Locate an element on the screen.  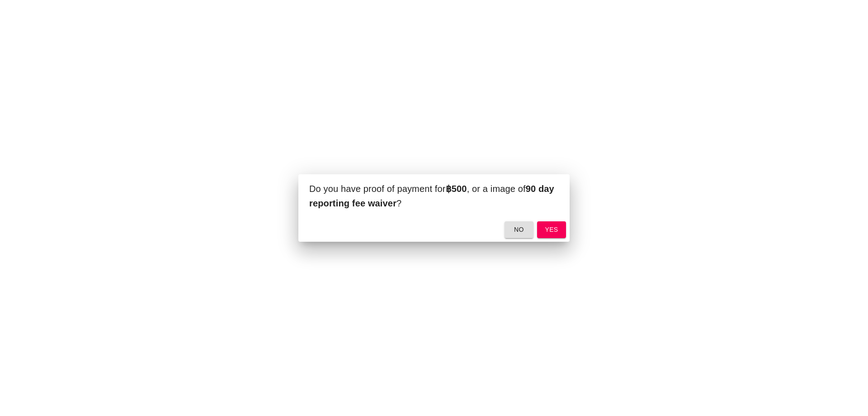
b: 90 day reporting fee waiver is located at coordinates (432, 196).